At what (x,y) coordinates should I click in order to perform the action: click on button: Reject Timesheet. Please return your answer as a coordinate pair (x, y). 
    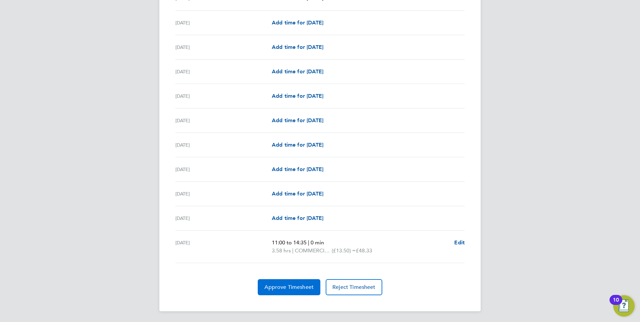
    Looking at the image, I should click on (354, 287).